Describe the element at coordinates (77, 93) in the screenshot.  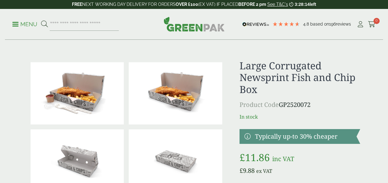
I see `img: Large Corrugated Newsprint Fish & Chips Box With Food Variant 1` at that location.